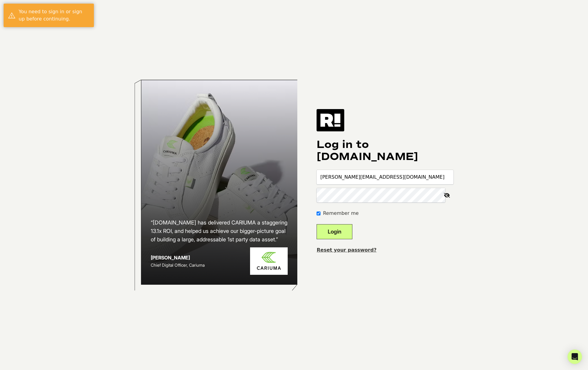  What do you see at coordinates (385, 177) in the screenshot?
I see `input: Email` at bounding box center [385, 177].